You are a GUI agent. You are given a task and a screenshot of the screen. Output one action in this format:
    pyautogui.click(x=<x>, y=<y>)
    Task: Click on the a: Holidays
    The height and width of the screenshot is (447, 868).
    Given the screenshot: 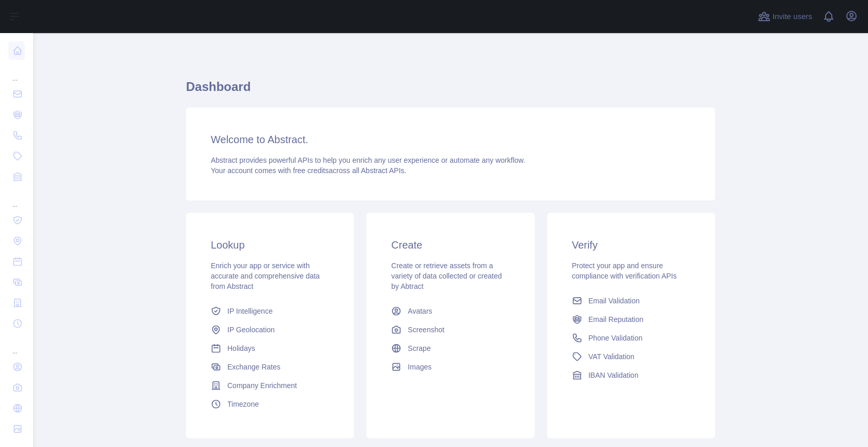 What is the action you would take?
    pyautogui.click(x=269, y=348)
    